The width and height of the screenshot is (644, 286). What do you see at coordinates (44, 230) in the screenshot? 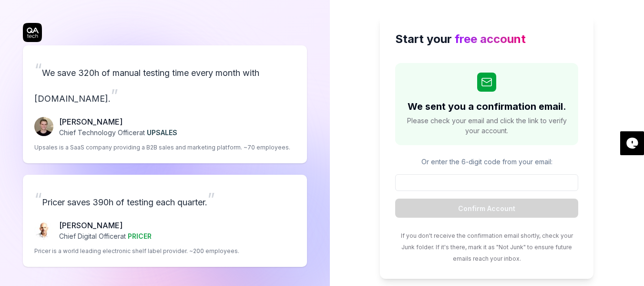
I see `img: Chris Chalkitis` at bounding box center [44, 230].